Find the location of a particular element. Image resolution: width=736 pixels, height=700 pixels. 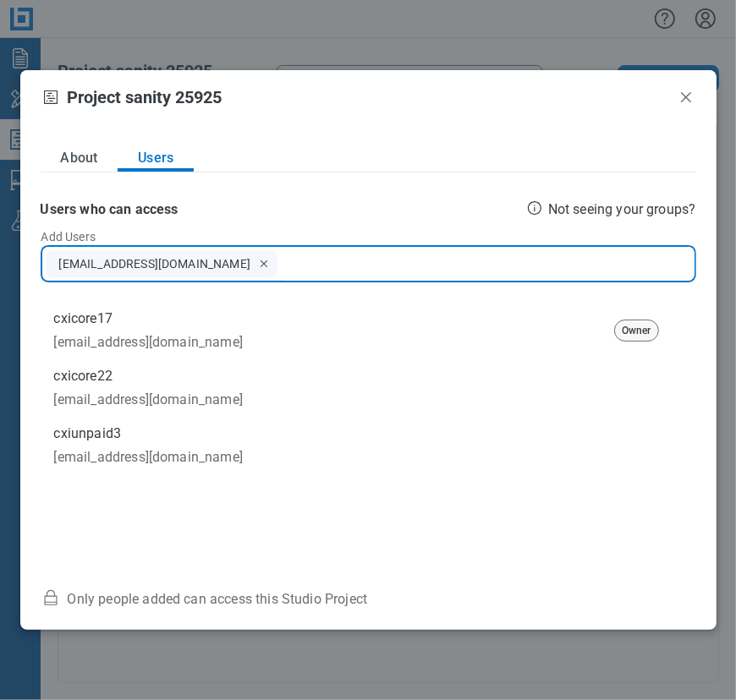

p: Not seeing your groups? is located at coordinates (622, 209).